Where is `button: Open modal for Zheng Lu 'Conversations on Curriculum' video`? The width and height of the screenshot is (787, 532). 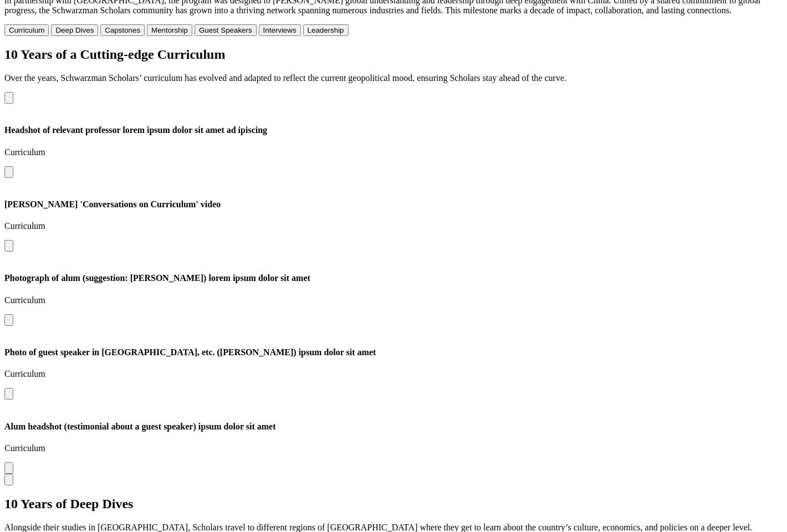 button: Open modal for Zheng Lu 'Conversations on Curriculum' video is located at coordinates (9, 246).